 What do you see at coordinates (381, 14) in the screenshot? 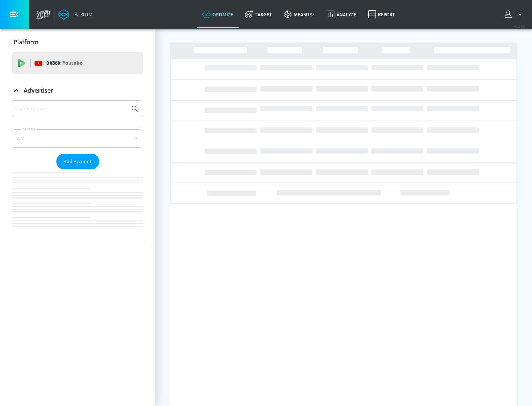
I see `a: Report` at bounding box center [381, 14].